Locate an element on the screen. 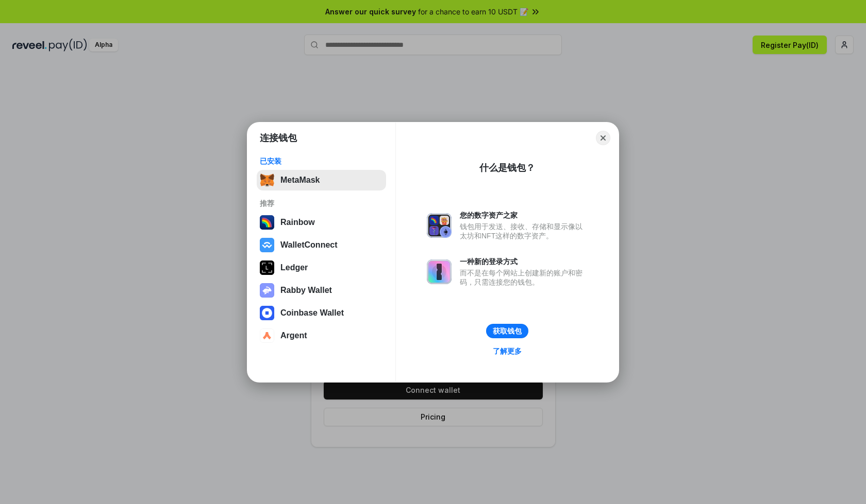  div: 而不是在每个网站上创建新的账户和密码，只需连接您的钱包。 is located at coordinates (524, 278).